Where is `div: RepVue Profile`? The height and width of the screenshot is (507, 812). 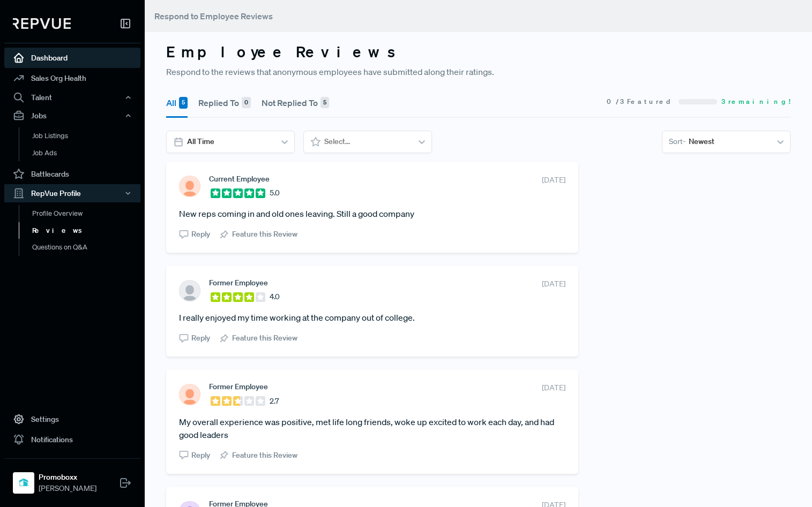
div: RepVue Profile is located at coordinates (72, 193).